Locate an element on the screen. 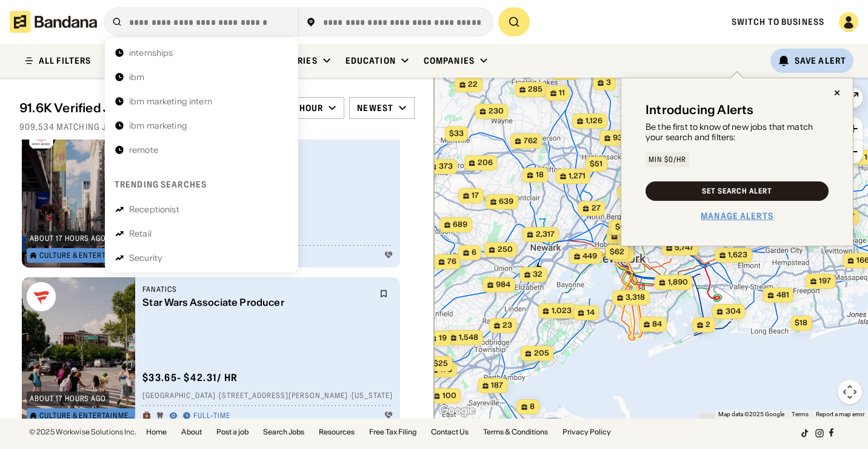 This screenshot has height=449, width=868. a: Terms (opens in new tab) is located at coordinates (801, 414).